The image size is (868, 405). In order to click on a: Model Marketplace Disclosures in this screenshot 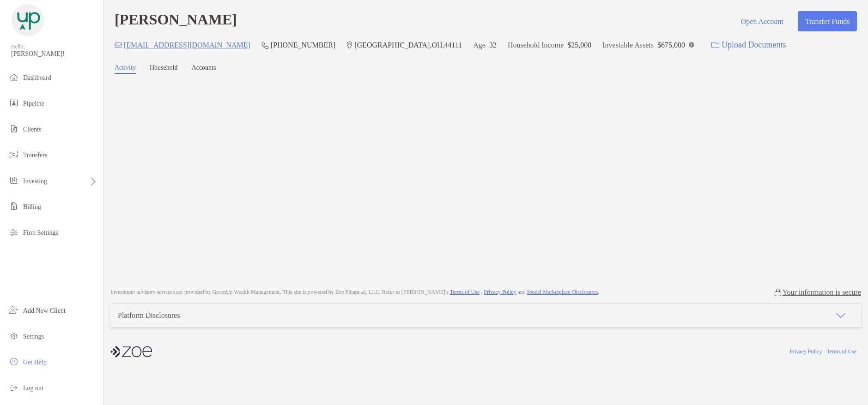, I will do `click(562, 292)`.